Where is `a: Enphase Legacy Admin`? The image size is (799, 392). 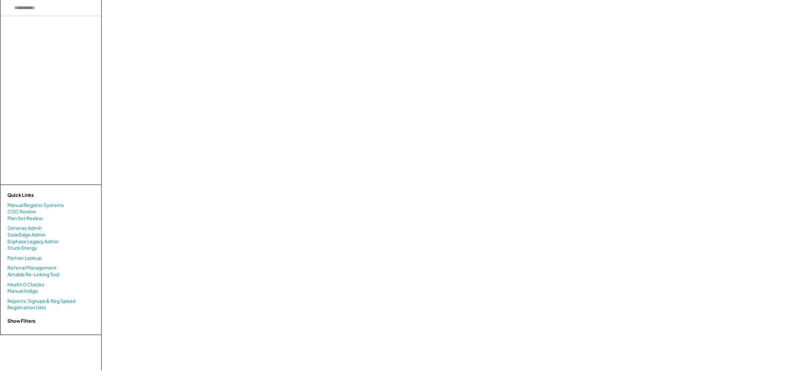 a: Enphase Legacy Admin is located at coordinates (33, 242).